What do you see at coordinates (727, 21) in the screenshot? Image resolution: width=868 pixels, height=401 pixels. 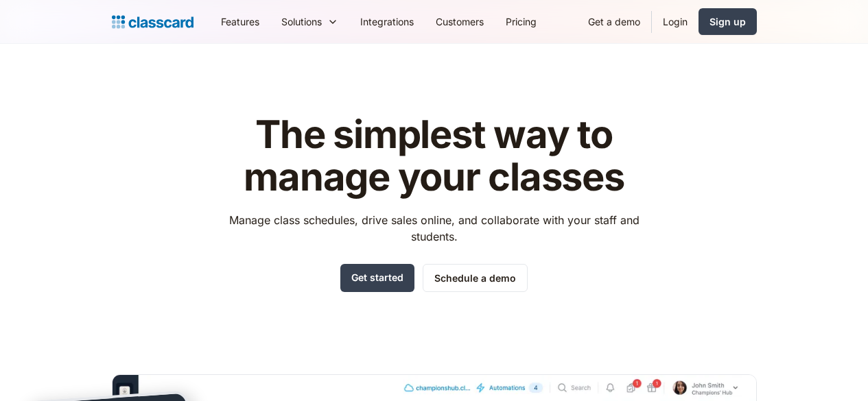 I see `a: Sign up` at bounding box center [727, 21].